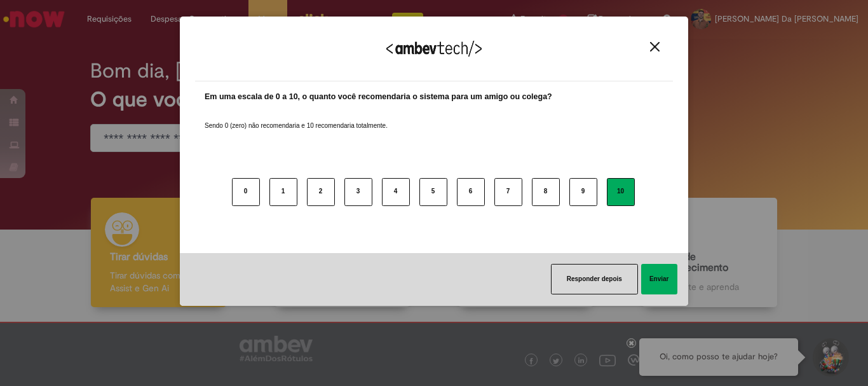 The width and height of the screenshot is (868, 386). I want to click on button: 2, so click(321, 192).